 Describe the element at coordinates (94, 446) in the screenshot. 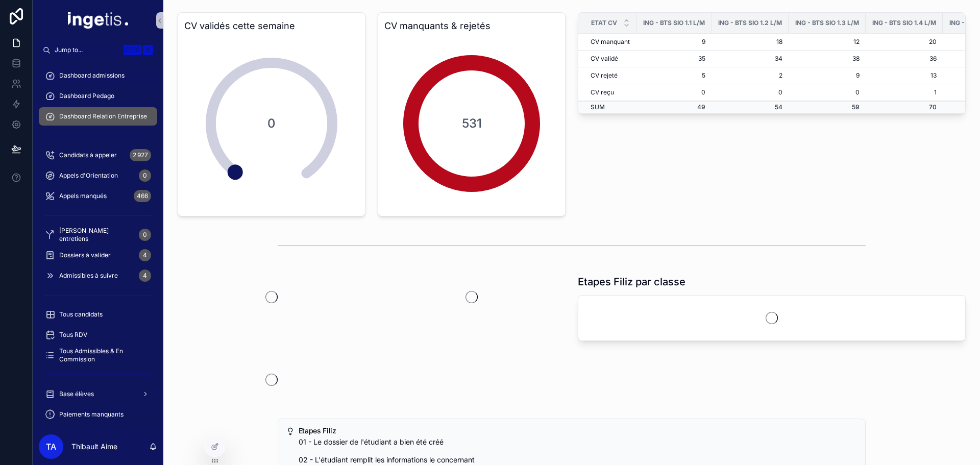

I see `p: Thibault Aime` at that location.